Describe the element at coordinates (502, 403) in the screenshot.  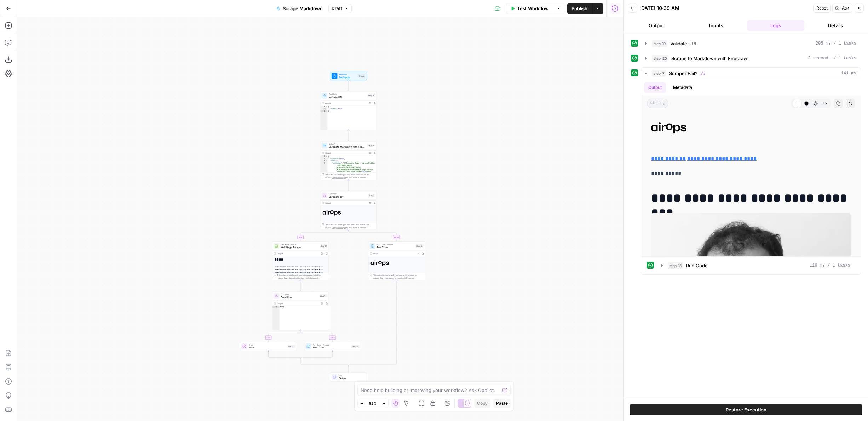
I see `button: Paste` at that location.